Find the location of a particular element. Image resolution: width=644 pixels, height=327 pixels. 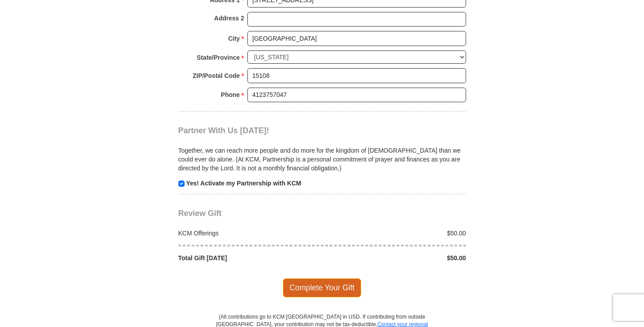

span: Review Gift is located at coordinates (200, 213).